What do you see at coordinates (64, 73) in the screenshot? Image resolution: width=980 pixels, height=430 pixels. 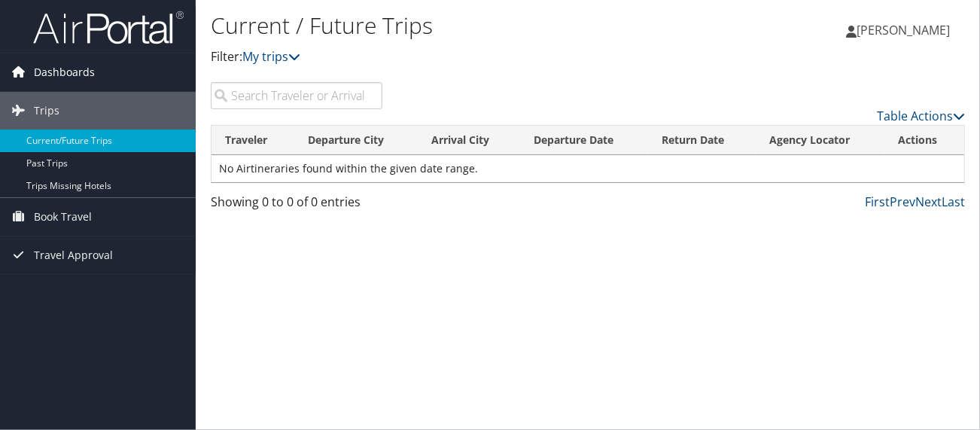 I see `span: Dashboards` at bounding box center [64, 73].